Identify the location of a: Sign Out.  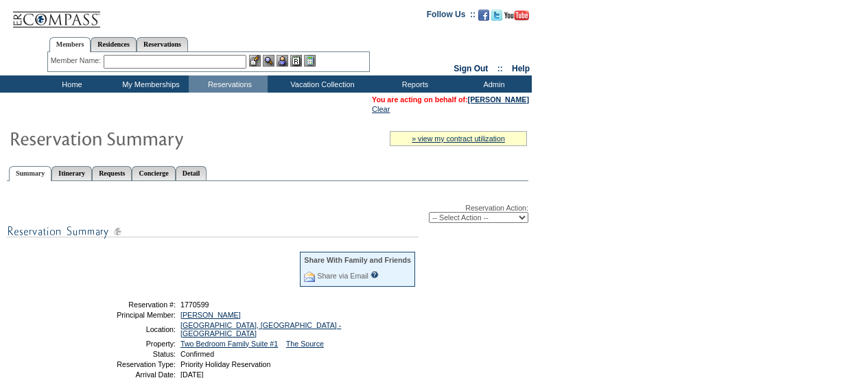
(471, 69).